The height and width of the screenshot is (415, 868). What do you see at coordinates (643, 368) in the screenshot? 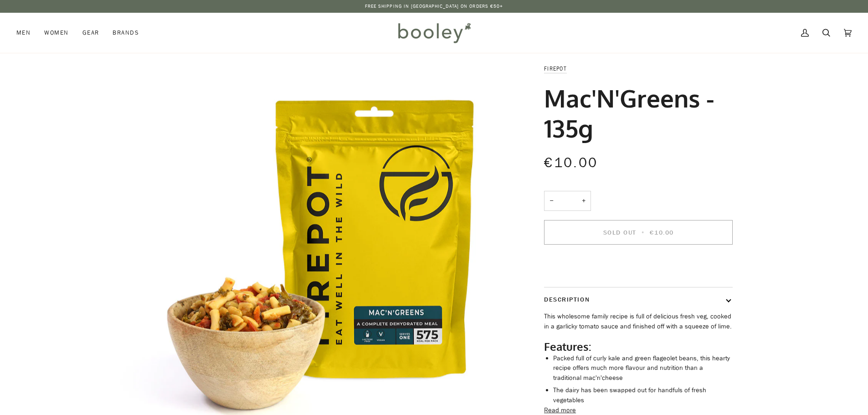
I see `li: Packed full of curly kale and green flageolet beans, this hearty recipe offers much more flavour ...` at bounding box center [643, 368].